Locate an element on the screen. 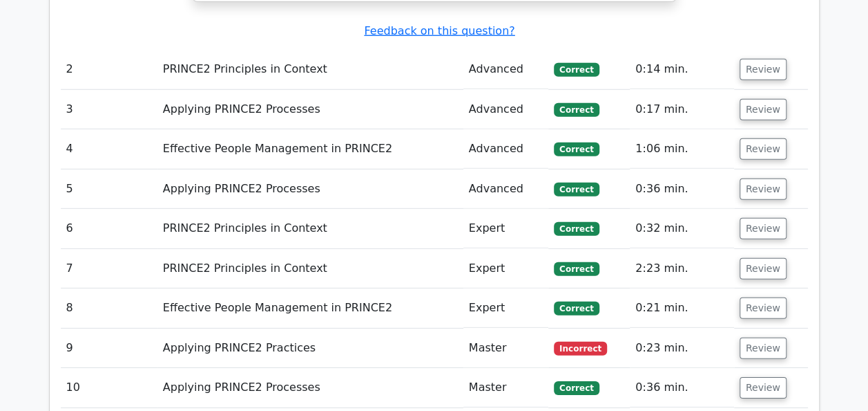 This screenshot has width=868, height=411. td: 1:06 min. is located at coordinates (682, 148).